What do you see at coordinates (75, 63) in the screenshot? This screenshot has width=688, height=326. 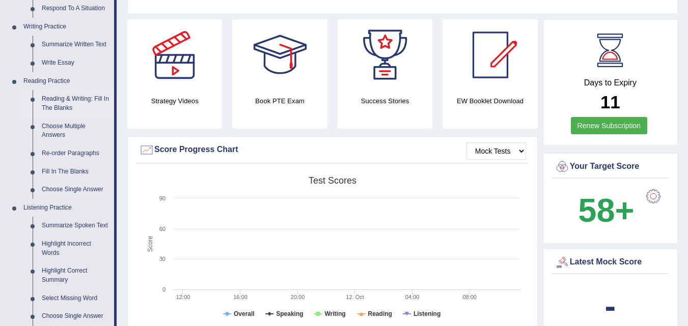 I see `a: Write Essay` at bounding box center [75, 63].